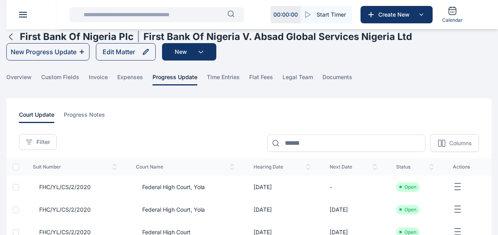 The width and height of the screenshot is (498, 235). What do you see at coordinates (460, 143) in the screenshot?
I see `p: Columns` at bounding box center [460, 143].